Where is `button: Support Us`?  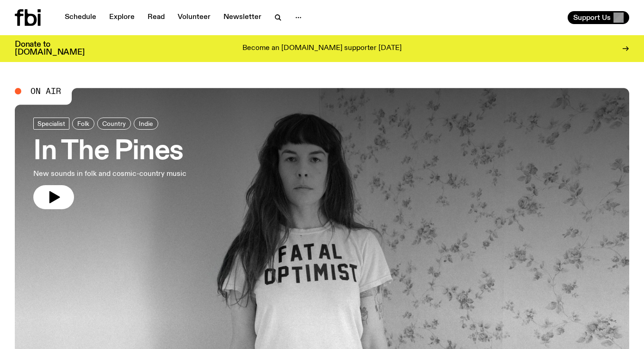 button: Support Us is located at coordinates (598, 18).